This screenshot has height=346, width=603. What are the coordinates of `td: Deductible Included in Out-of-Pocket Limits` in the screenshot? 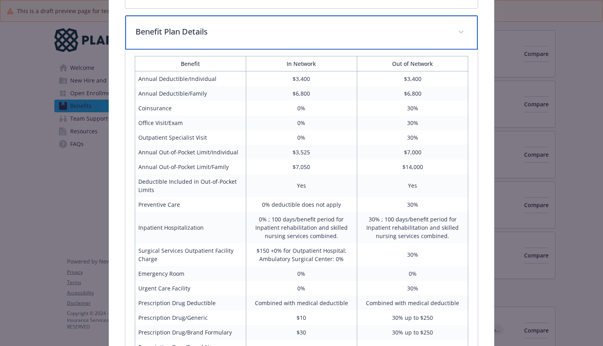 It's located at (190, 186).